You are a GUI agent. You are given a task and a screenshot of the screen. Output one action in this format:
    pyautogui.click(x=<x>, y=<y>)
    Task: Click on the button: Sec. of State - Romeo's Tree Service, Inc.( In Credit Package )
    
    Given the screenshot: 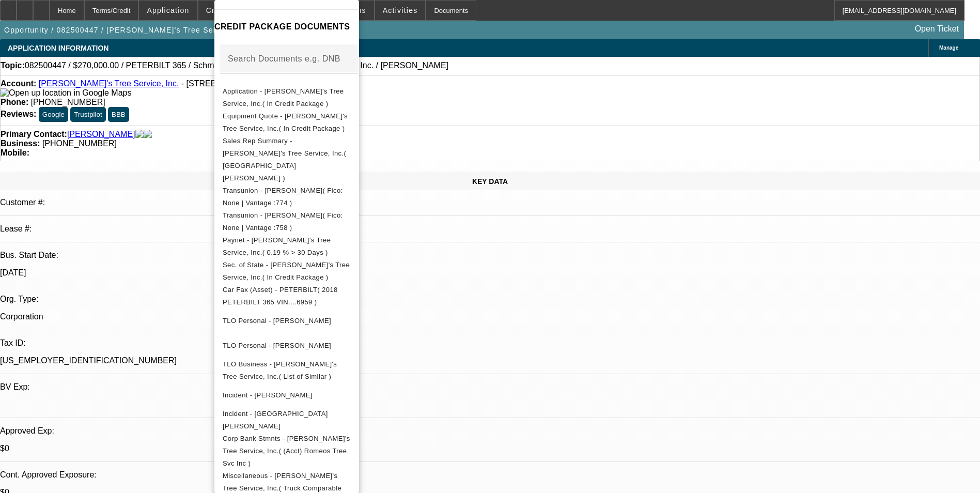 What is the action you would take?
    pyautogui.click(x=286, y=271)
    